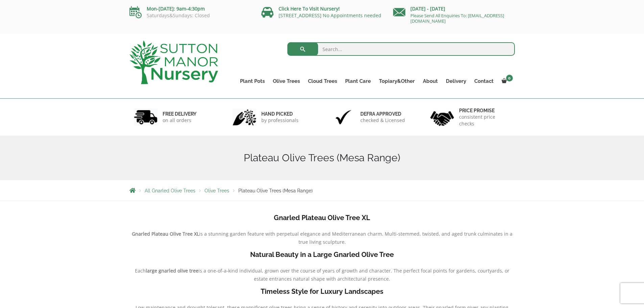 The height and width of the screenshot is (308, 644). Describe the element at coordinates (442, 117) in the screenshot. I see `img: 4.jpg` at that location.